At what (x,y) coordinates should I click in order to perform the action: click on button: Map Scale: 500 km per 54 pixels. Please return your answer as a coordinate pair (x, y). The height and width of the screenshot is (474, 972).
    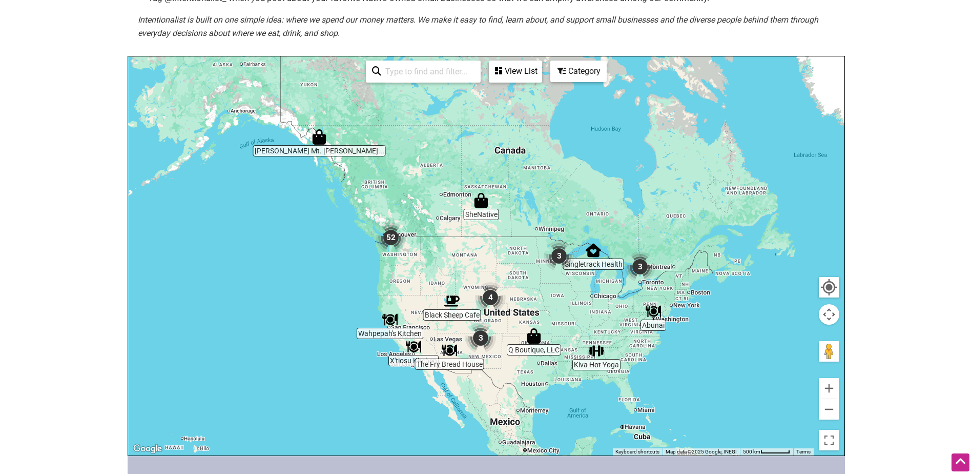
    Looking at the image, I should click on (767, 452).